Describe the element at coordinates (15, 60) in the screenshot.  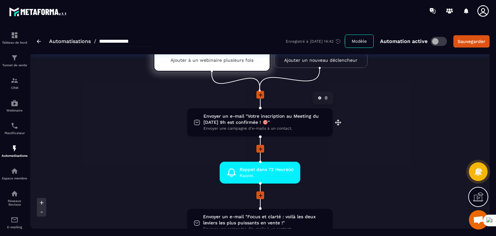
I see `a: formationformationTunnel de vente` at that location.